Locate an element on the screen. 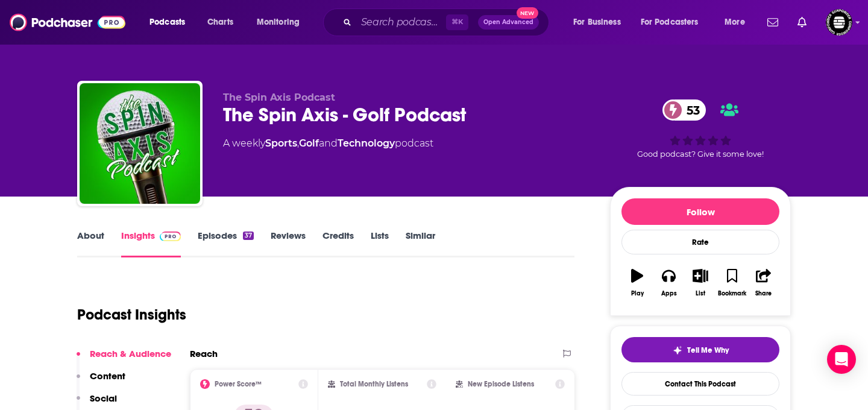  a: Sports is located at coordinates (281, 143).